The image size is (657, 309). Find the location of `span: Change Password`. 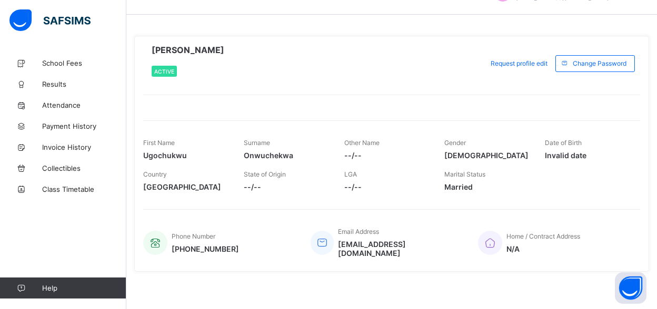

span: Change Password is located at coordinates (599, 63).